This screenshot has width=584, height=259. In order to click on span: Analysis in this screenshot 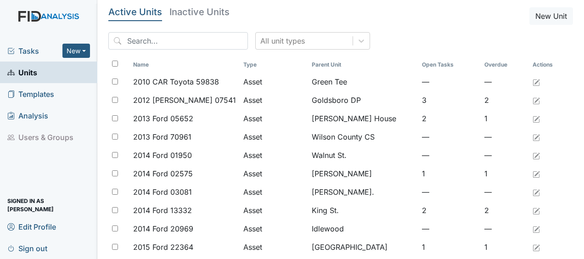, I will do `click(28, 115)`.